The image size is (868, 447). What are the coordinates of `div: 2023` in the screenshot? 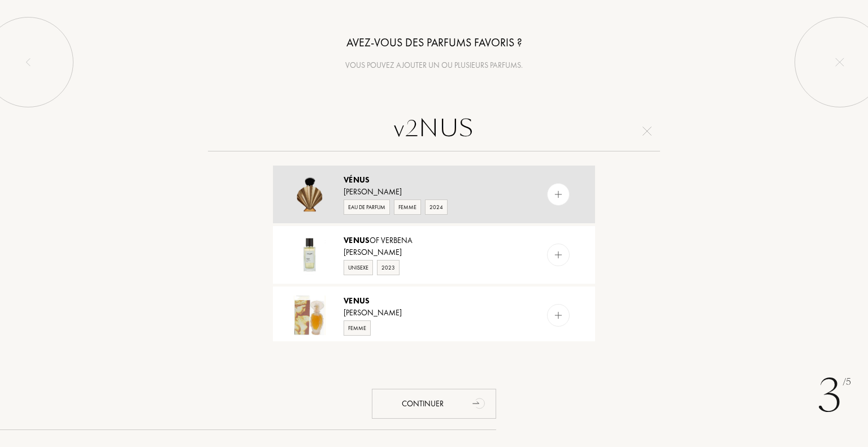 It's located at (388, 267).